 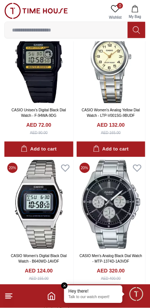 What do you see at coordinates (116, 17) in the screenshot?
I see `span: Wishlist` at bounding box center [116, 17].